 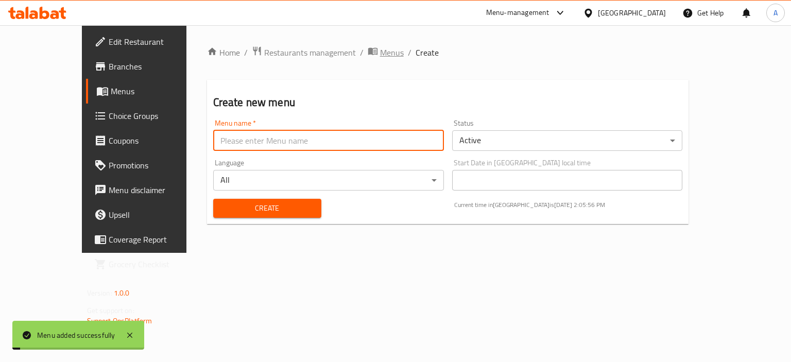 I want to click on a: Menu disclaimer, so click(x=150, y=190).